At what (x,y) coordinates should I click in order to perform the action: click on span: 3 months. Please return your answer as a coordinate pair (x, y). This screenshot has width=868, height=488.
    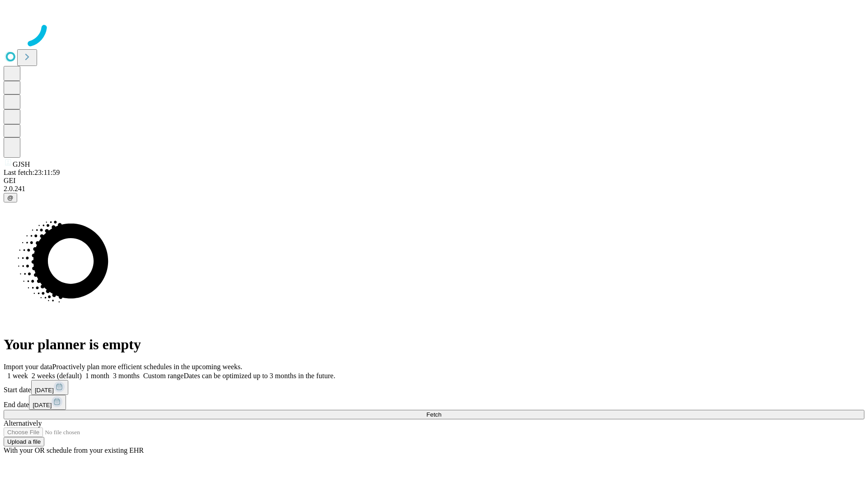
    Looking at the image, I should click on (126, 375).